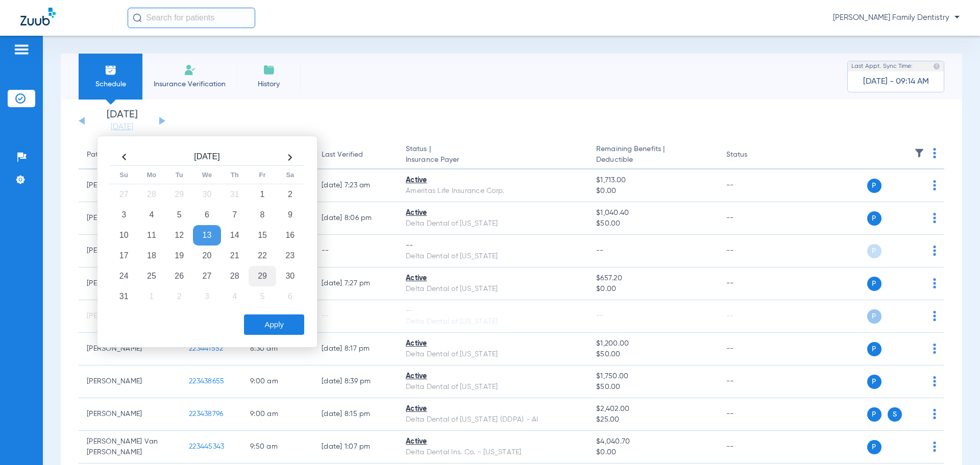  What do you see at coordinates (205, 414) in the screenshot?
I see `span: 223438796` at bounding box center [205, 414].